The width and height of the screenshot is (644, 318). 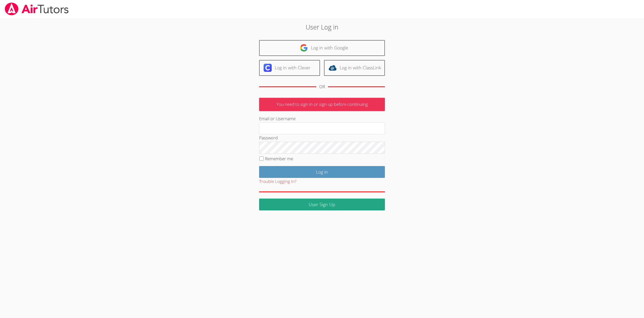 I want to click on img: airtutors_banner-c4298cdbf04f3fff15de1276eac7730deb9818008684d7c2e4769d2f7ddbe033.png, so click(x=37, y=9).